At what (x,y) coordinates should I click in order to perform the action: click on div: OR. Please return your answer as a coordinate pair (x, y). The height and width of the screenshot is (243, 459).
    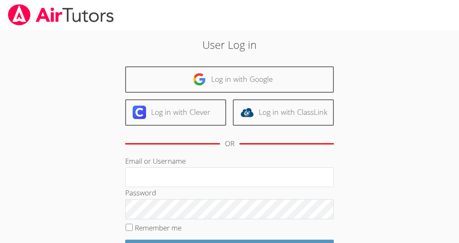
    Looking at the image, I should click on (230, 144).